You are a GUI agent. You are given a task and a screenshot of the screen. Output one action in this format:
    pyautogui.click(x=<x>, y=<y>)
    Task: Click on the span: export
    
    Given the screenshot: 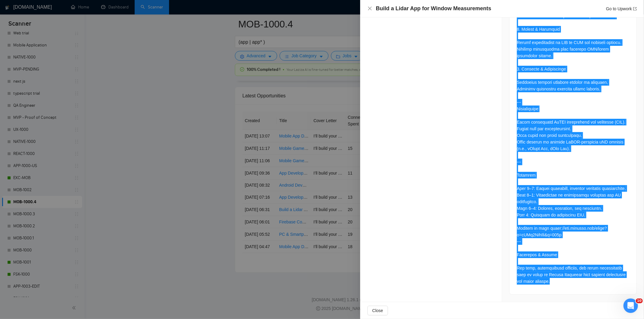 What is the action you would take?
    pyautogui.click(x=635, y=9)
    